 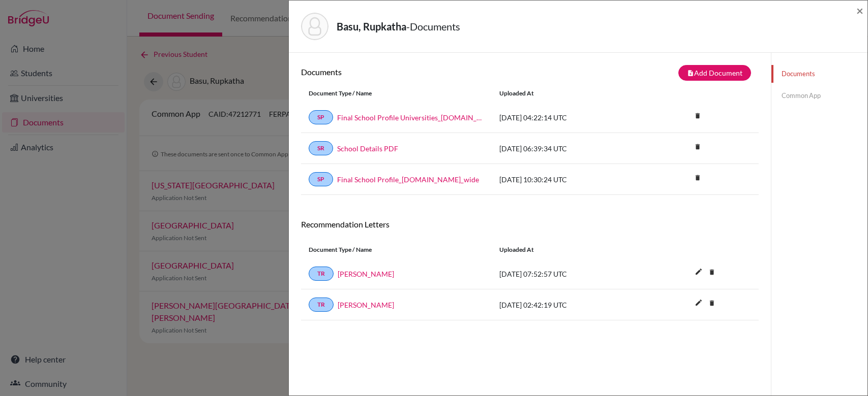 I want to click on a: SR, so click(x=321, y=148).